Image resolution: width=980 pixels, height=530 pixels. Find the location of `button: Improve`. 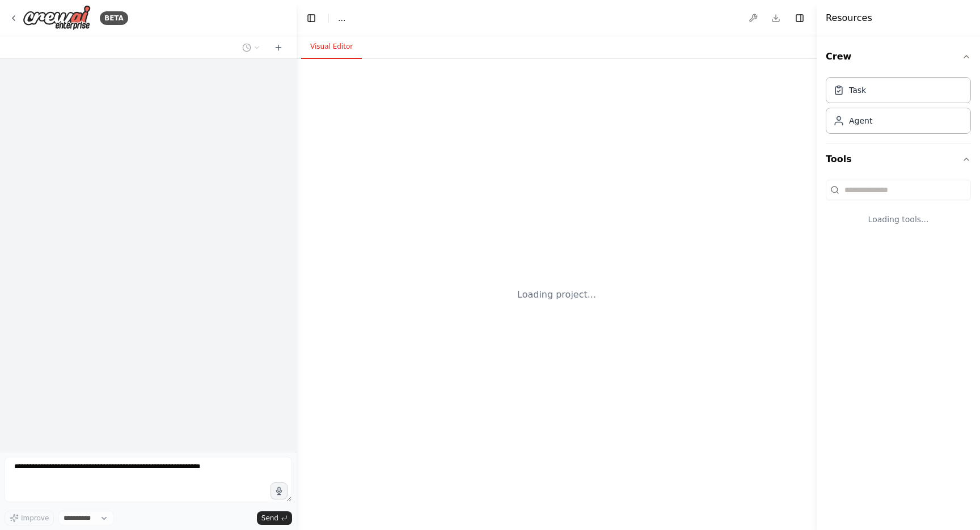

button: Improve is located at coordinates (29, 518).